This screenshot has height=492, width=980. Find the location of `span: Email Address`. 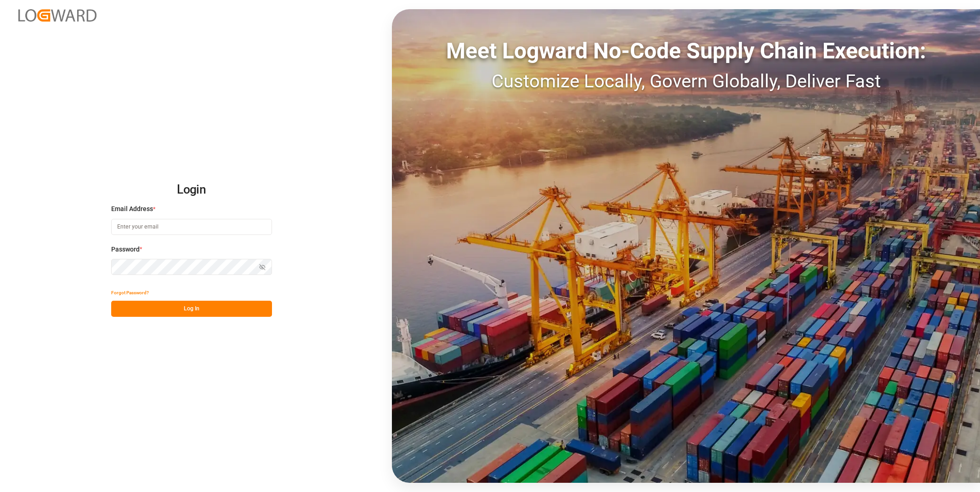

span: Email Address is located at coordinates (132, 209).